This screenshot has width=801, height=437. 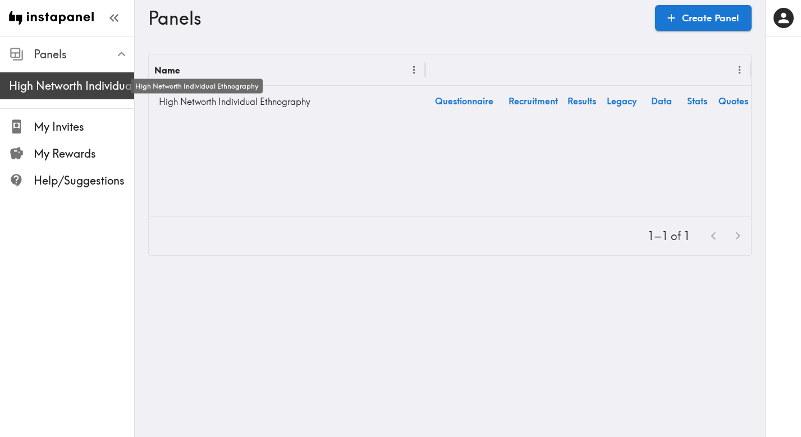 I want to click on a: Create Panel, so click(x=703, y=18).